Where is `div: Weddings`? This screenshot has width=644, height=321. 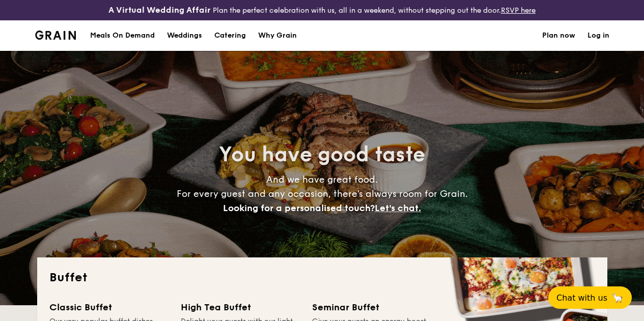
div: Weddings is located at coordinates (184, 35).